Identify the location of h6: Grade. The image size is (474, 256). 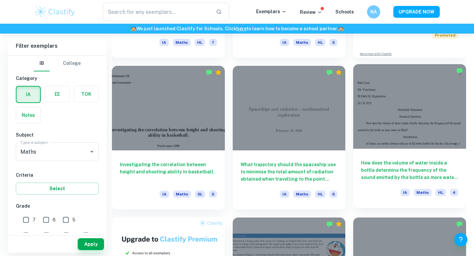
(57, 206).